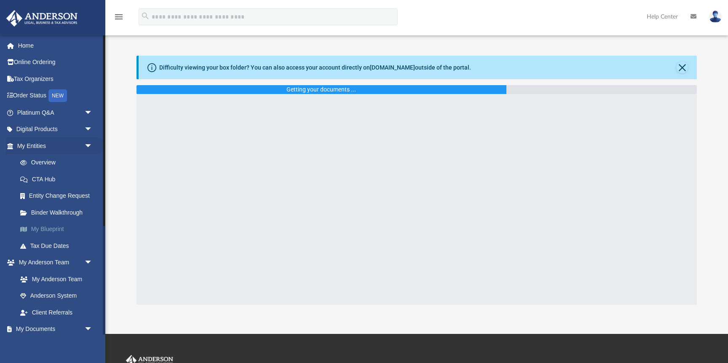 The height and width of the screenshot is (363, 728). Describe the element at coordinates (42, 18) in the screenshot. I see `img: Anderson Advisors Platinum Portal` at that location.